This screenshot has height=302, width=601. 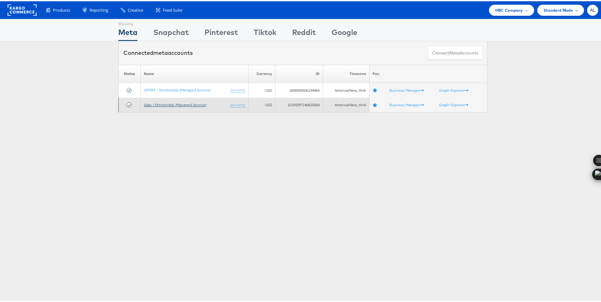 I want to click on div: Snapchat, so click(x=171, y=32).